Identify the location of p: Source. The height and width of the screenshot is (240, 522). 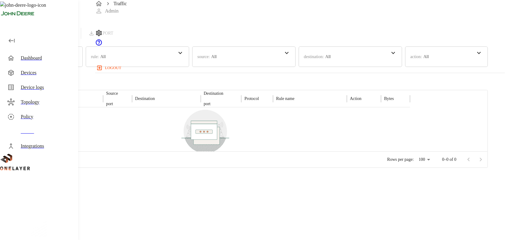
(112, 93).